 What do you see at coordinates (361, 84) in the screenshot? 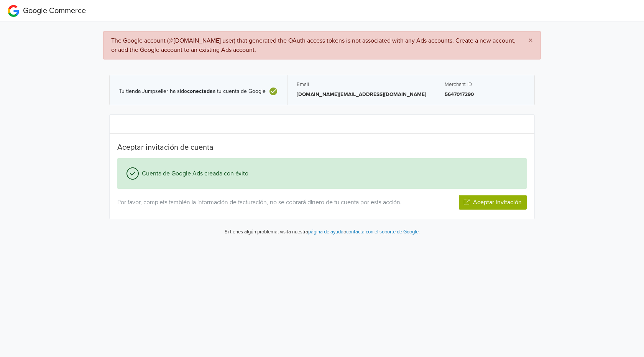
I see `h5: Email` at bounding box center [361, 84].